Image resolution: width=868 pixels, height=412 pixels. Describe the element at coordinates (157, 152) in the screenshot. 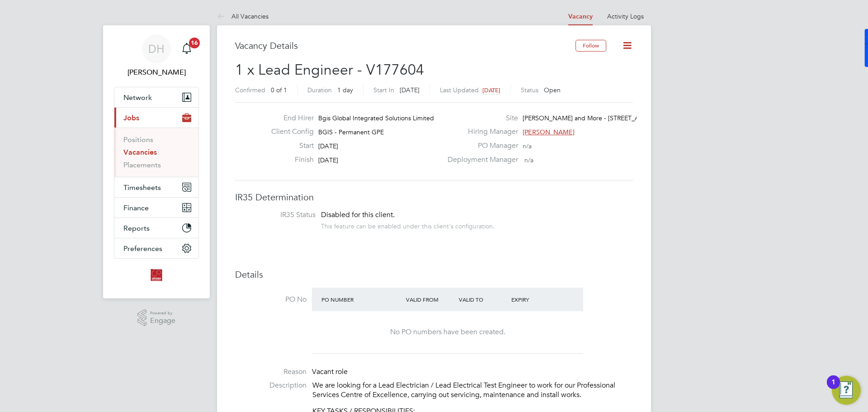

I see `div: Jobs` at that location.